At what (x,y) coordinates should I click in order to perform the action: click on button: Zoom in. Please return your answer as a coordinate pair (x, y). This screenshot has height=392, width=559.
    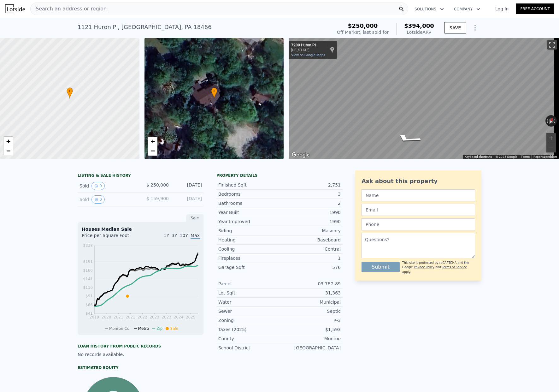
    Looking at the image, I should click on (551, 138).